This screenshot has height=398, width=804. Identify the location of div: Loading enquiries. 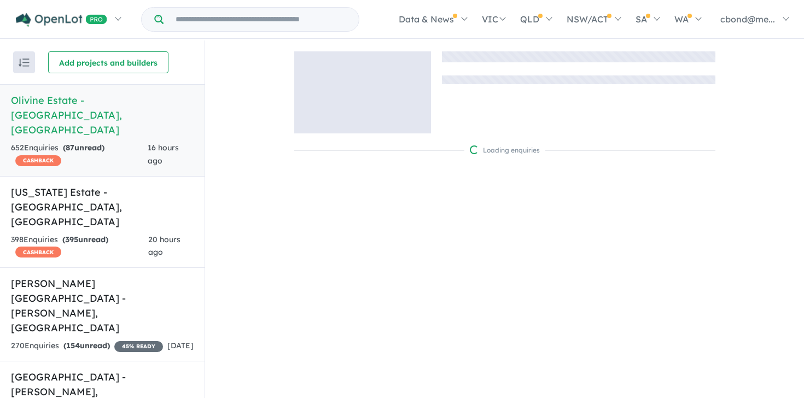
(505, 151).